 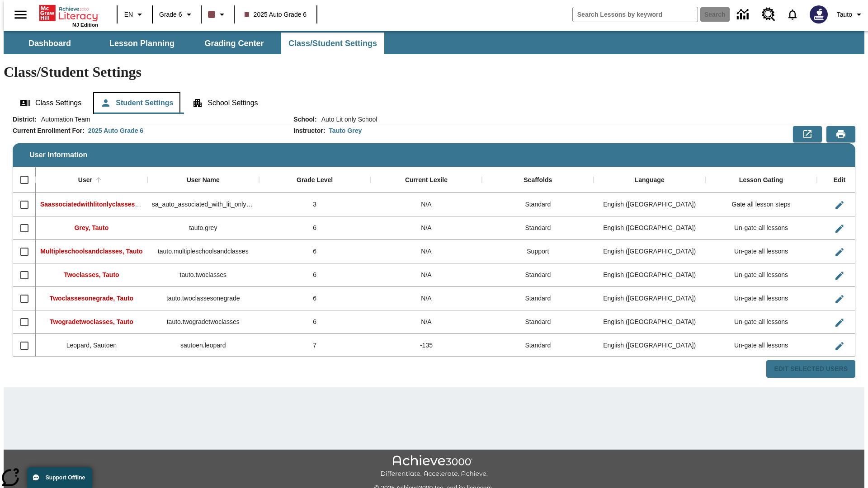 I want to click on span: Twoclassesonegrade, Tauto, so click(x=91, y=298).